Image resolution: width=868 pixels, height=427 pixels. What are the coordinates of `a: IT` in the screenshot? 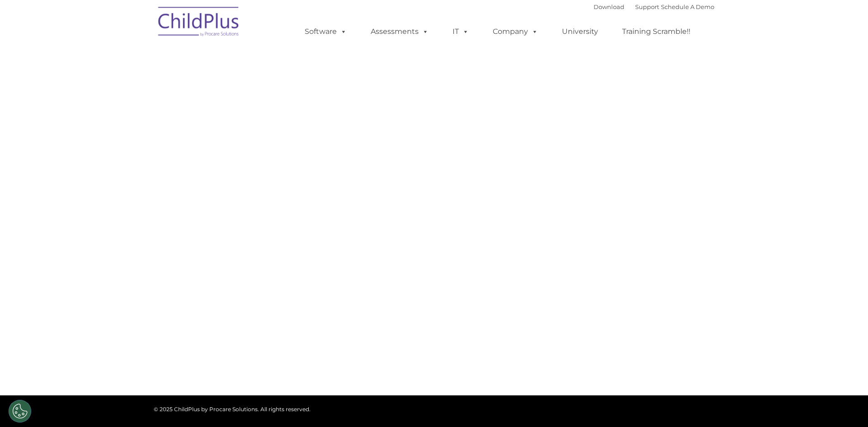 It's located at (461, 32).